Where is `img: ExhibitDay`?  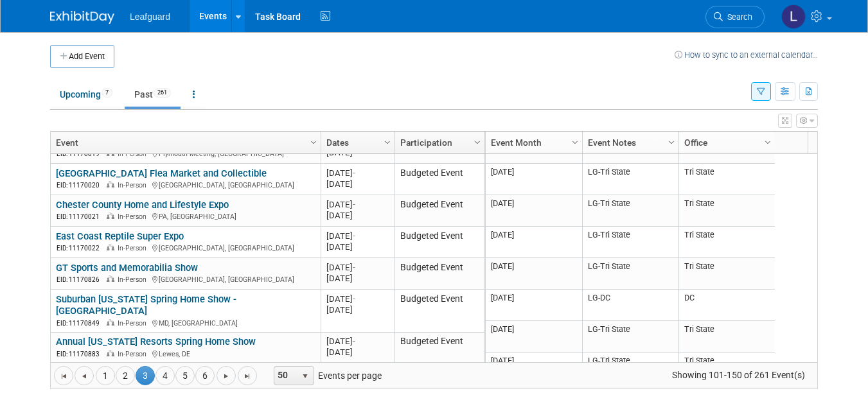
img: ExhibitDay is located at coordinates (82, 17).